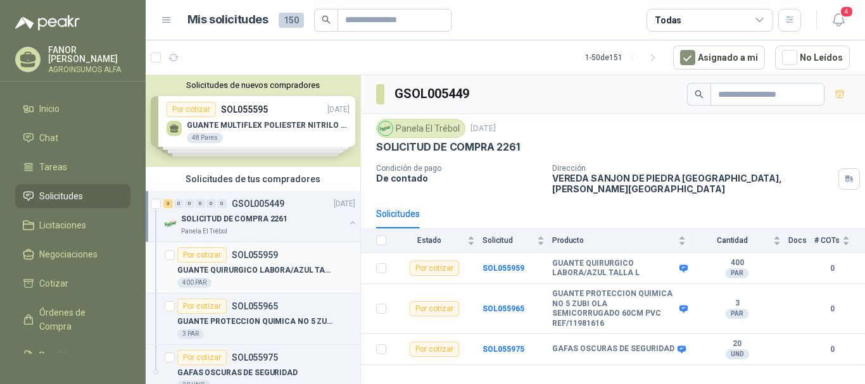 The width and height of the screenshot is (865, 384). I want to click on a: Negociaciones, so click(73, 254).